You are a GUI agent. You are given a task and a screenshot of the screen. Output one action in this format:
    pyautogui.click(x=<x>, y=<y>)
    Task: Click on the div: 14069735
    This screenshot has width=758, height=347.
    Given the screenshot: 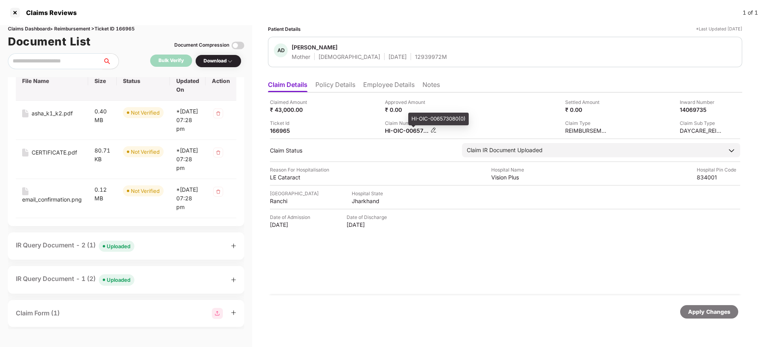 What is the action you would take?
    pyautogui.click(x=701, y=109)
    